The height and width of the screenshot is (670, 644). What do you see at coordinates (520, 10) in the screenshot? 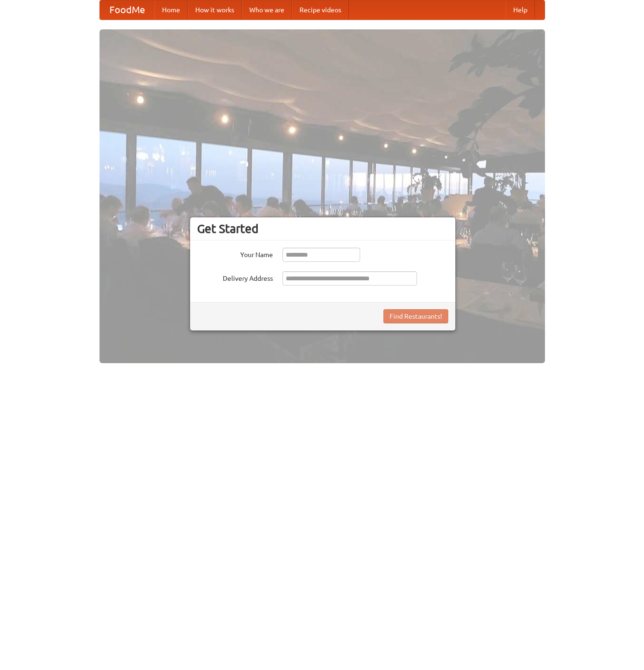
I see `a: Help` at bounding box center [520, 10].